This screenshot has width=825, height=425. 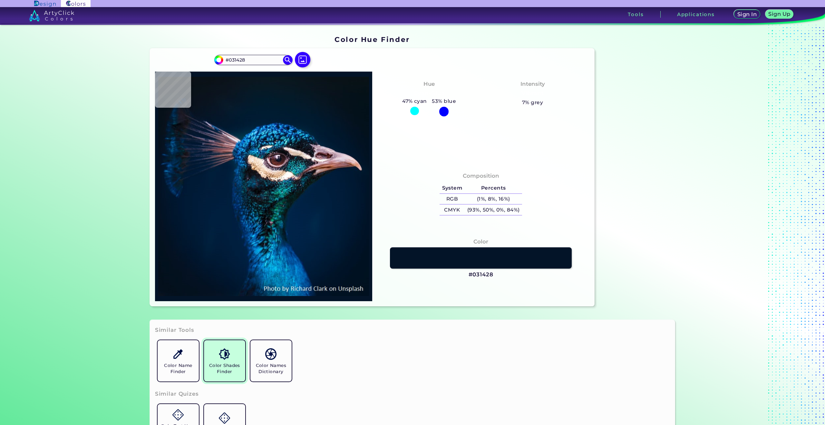 I want to click on h5: RGB, so click(x=452, y=199).